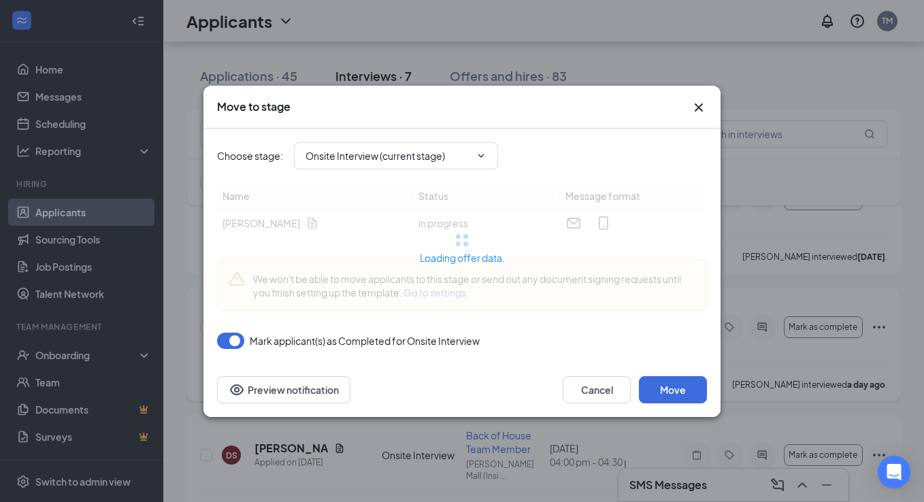 This screenshot has width=924, height=502. I want to click on div: Open Intercom Messenger, so click(894, 472).